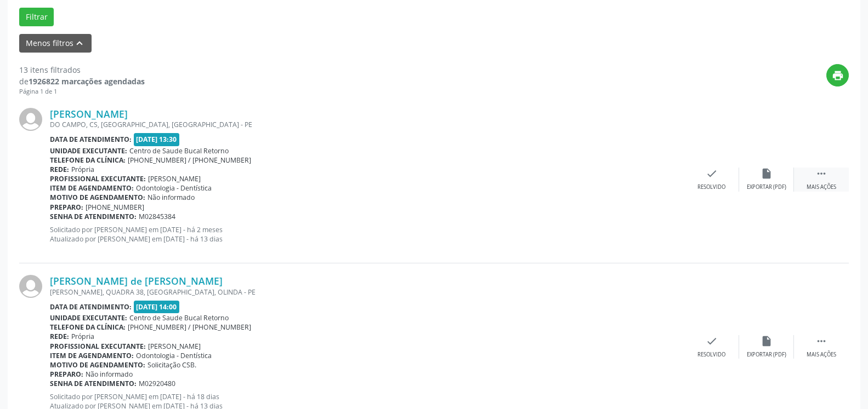 This screenshot has height=409, width=868. I want to click on i: keyboard_arrow_up, so click(79, 43).